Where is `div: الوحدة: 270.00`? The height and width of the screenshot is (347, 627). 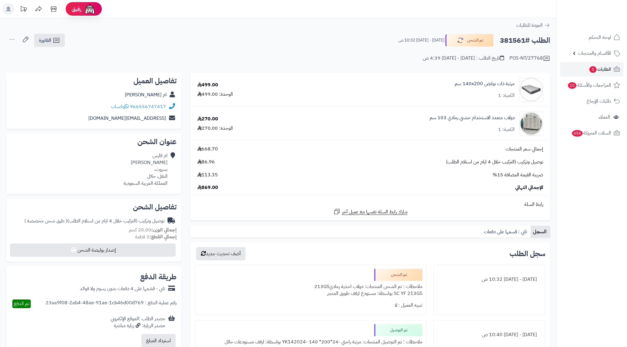 div: الوحدة: 270.00 is located at coordinates (215, 128).